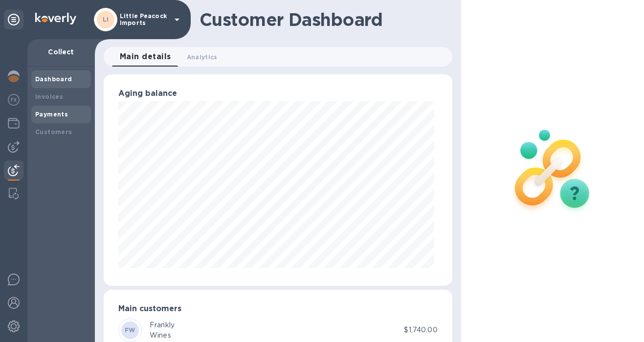 The height and width of the screenshot is (342, 644). I want to click on b: Payments, so click(52, 114).